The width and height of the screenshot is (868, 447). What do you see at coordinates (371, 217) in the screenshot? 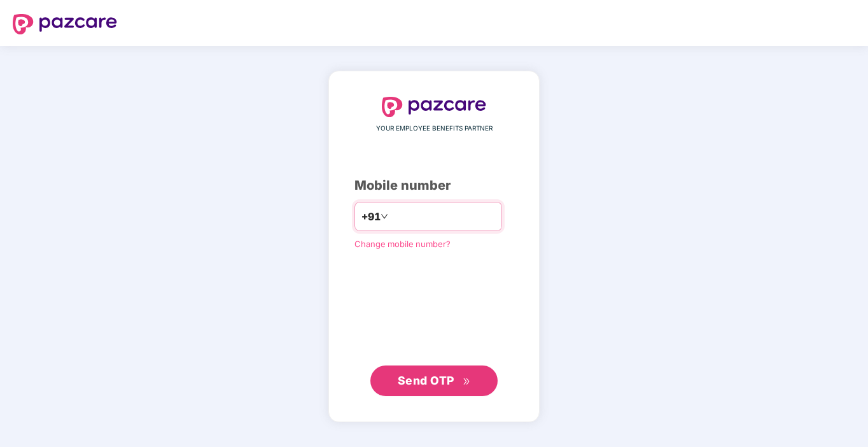
I see `span: +91` at bounding box center [371, 217].